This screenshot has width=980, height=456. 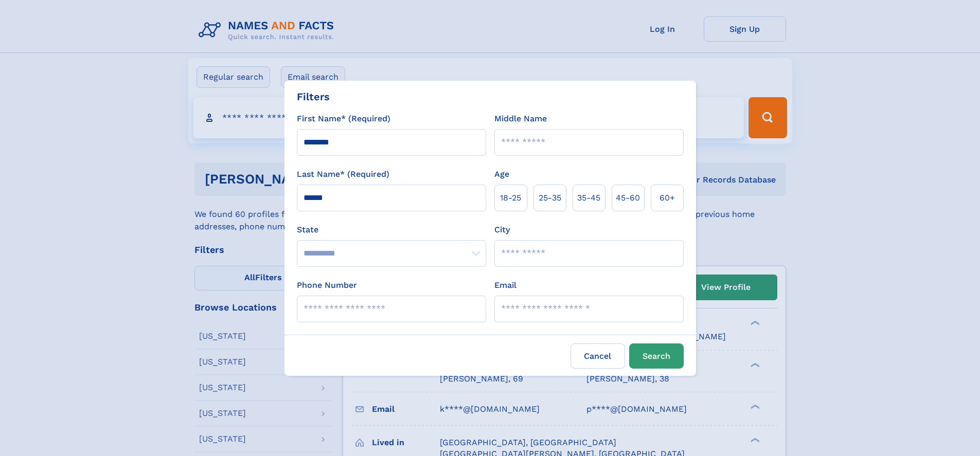 What do you see at coordinates (326, 285) in the screenshot?
I see `label: Phone Number` at bounding box center [326, 285].